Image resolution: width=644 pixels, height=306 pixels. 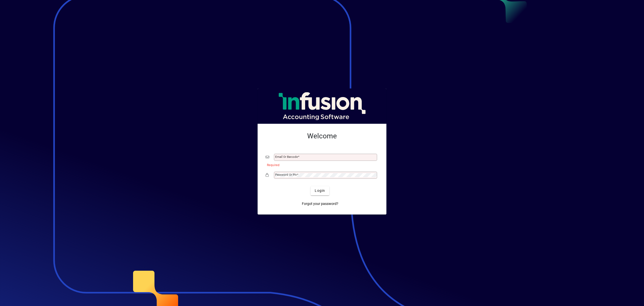 I want to click on a: Forgot your password?, so click(x=320, y=203).